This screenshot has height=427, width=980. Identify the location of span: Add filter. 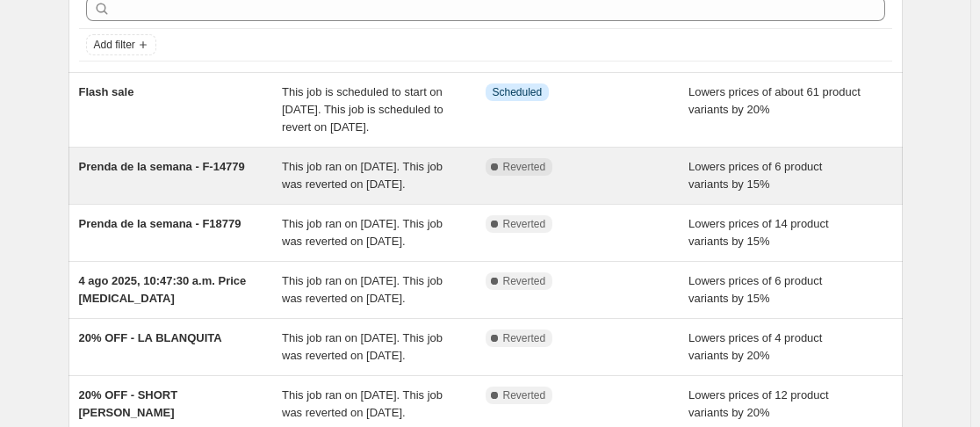
(114, 45).